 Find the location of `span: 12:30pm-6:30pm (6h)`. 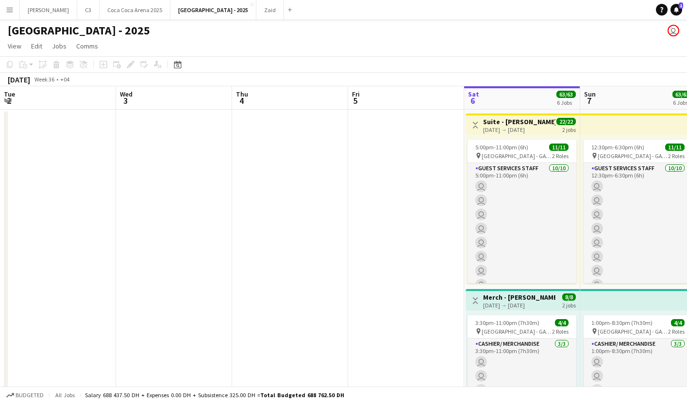

span: 12:30pm-6:30pm (6h) is located at coordinates (617, 147).